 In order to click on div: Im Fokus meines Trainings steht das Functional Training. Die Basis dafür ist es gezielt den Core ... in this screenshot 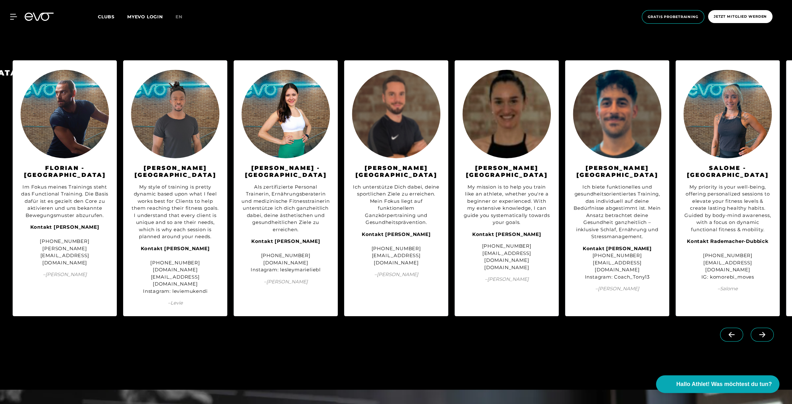, I will do `click(65, 201)`.